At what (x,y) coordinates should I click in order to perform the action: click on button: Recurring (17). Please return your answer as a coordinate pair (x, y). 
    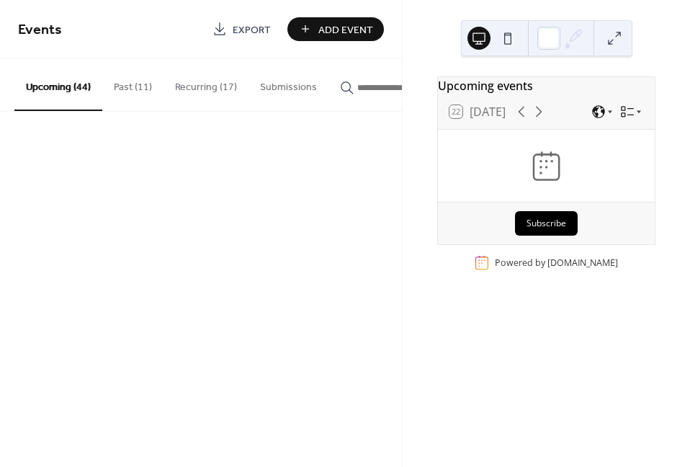
    Looking at the image, I should click on (206, 84).